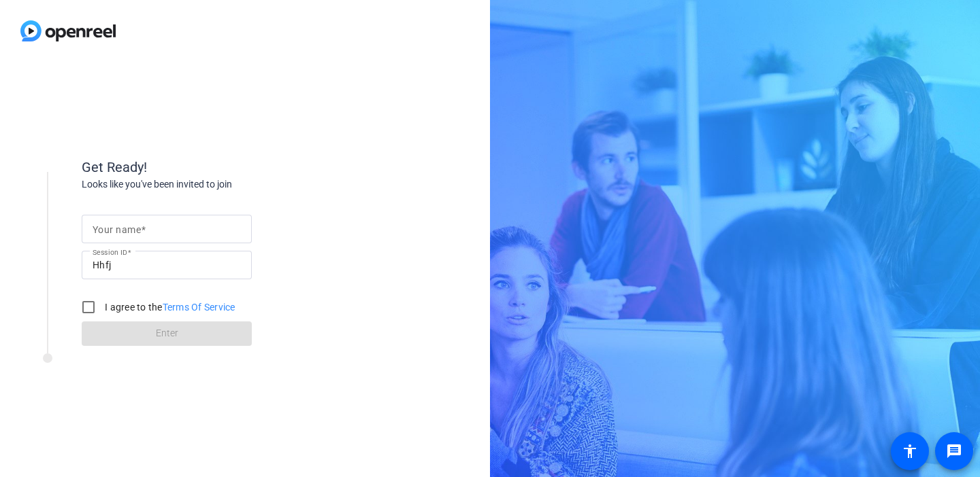 This screenshot has height=477, width=980. Describe the element at coordinates (910, 452) in the screenshot. I see `mat-icon: accessibility` at that location.